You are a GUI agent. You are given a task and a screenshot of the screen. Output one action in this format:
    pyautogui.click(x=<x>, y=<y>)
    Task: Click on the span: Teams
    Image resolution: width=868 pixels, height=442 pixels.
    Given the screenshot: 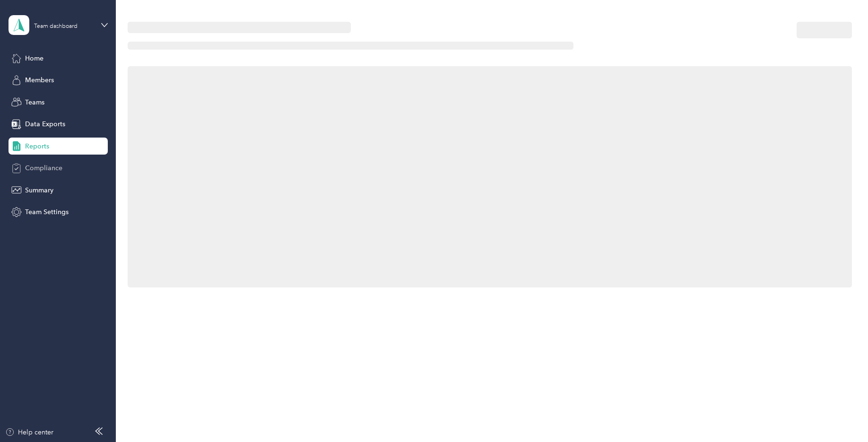 What is the action you would take?
    pyautogui.click(x=35, y=102)
    